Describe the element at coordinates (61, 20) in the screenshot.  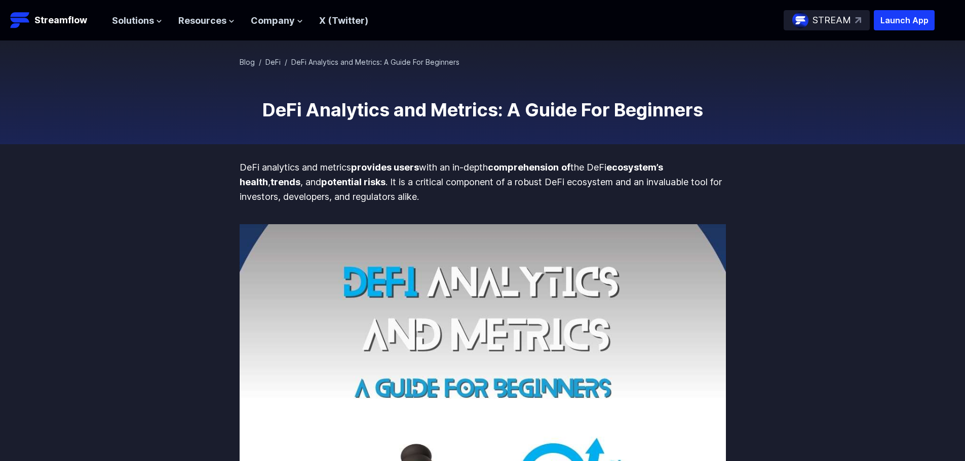
I see `p: Streamflow` at that location.